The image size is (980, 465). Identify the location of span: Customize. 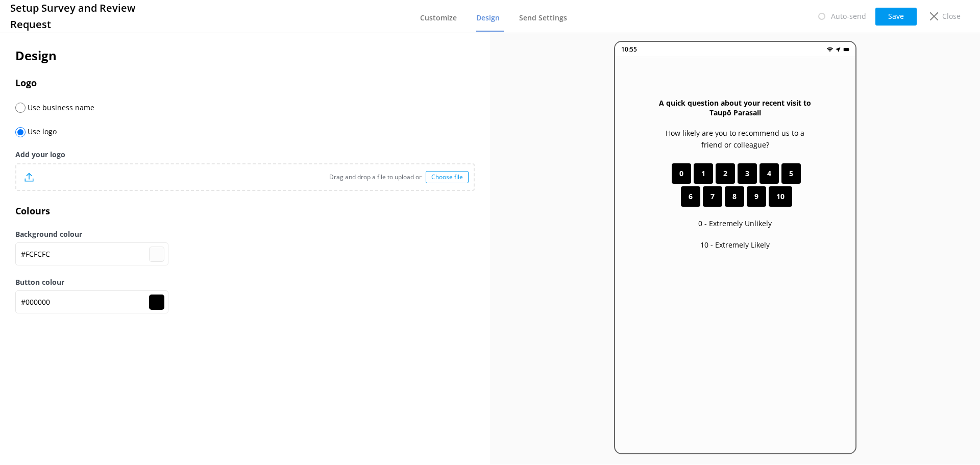
(438, 18).